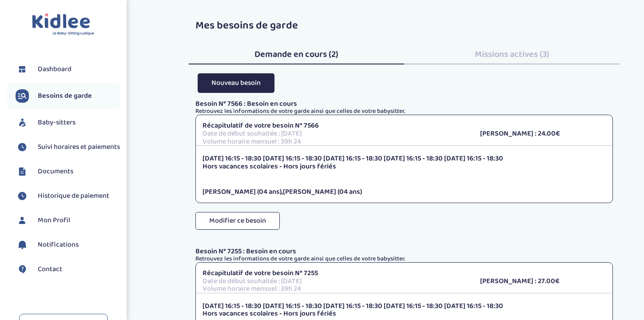 The image size is (644, 320). Describe the element at coordinates (22, 96) in the screenshot. I see `img: besoin.svg` at that location.